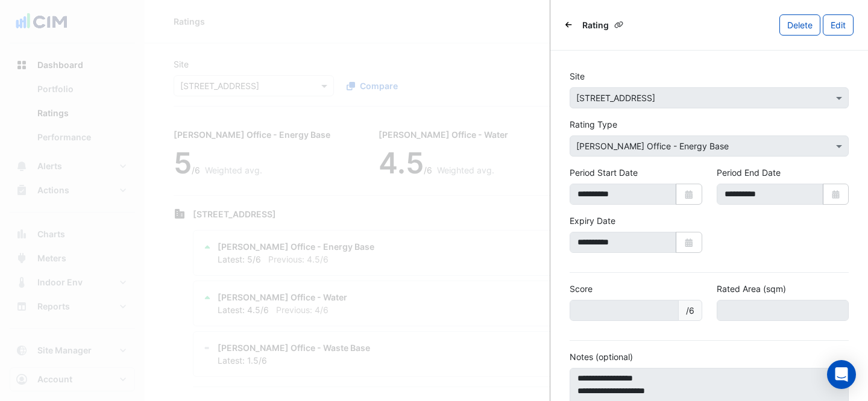 Image resolution: width=868 pixels, height=401 pixels. I want to click on label: Period Start Date, so click(604, 172).